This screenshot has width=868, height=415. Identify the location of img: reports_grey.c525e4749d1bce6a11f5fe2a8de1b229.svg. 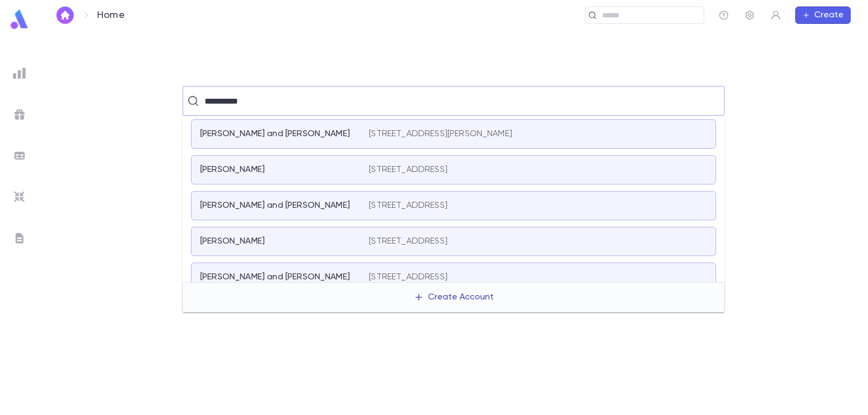
(20, 73).